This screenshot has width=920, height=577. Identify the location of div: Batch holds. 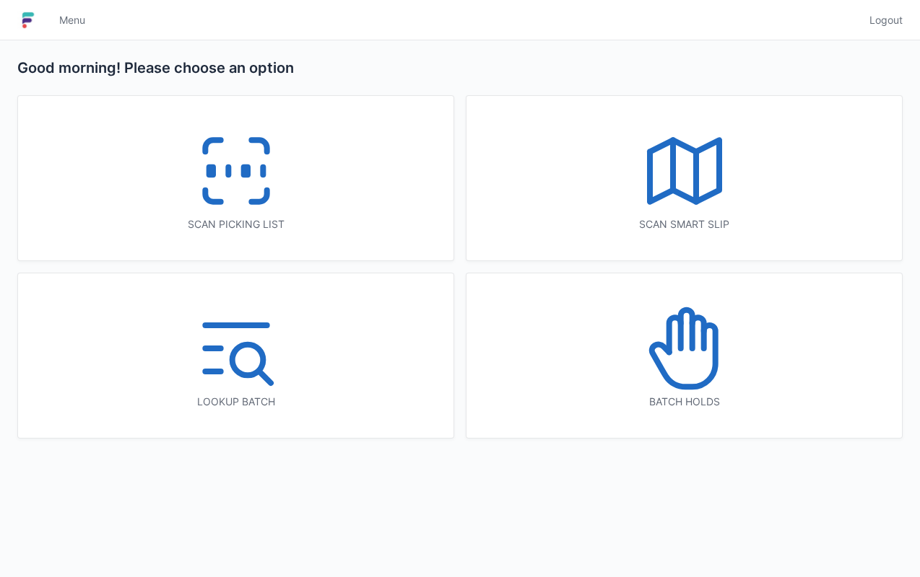
(684, 402).